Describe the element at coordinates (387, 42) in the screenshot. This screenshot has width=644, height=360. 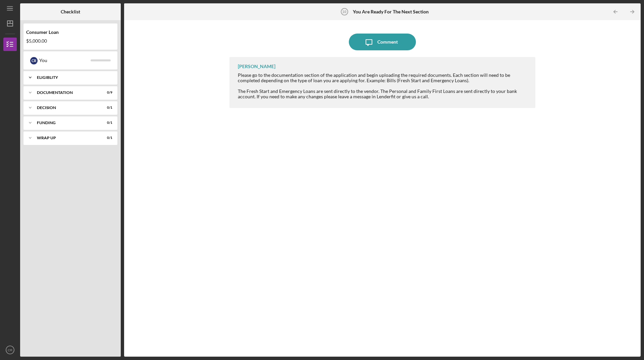
I see `div: Comment` at that location.